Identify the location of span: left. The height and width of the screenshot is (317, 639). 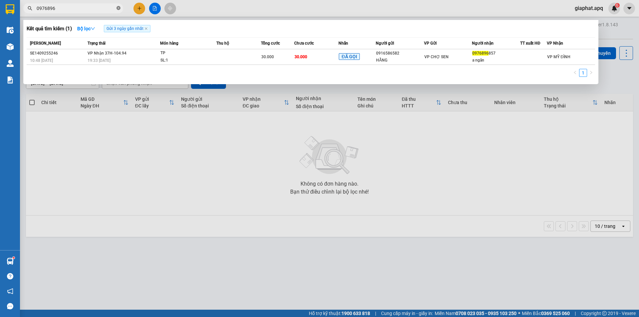
(575, 73).